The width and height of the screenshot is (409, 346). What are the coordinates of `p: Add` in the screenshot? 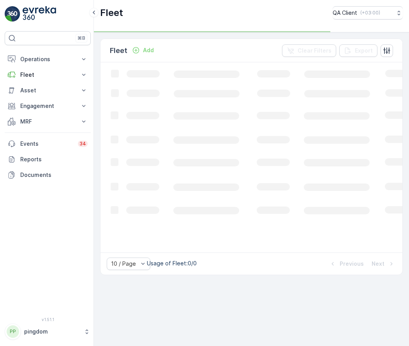 It's located at (148, 50).